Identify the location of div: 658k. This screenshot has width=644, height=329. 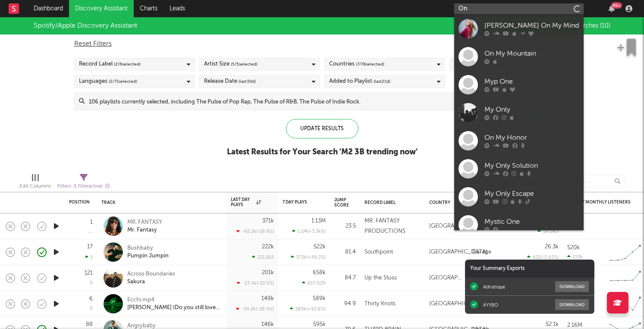
(319, 272).